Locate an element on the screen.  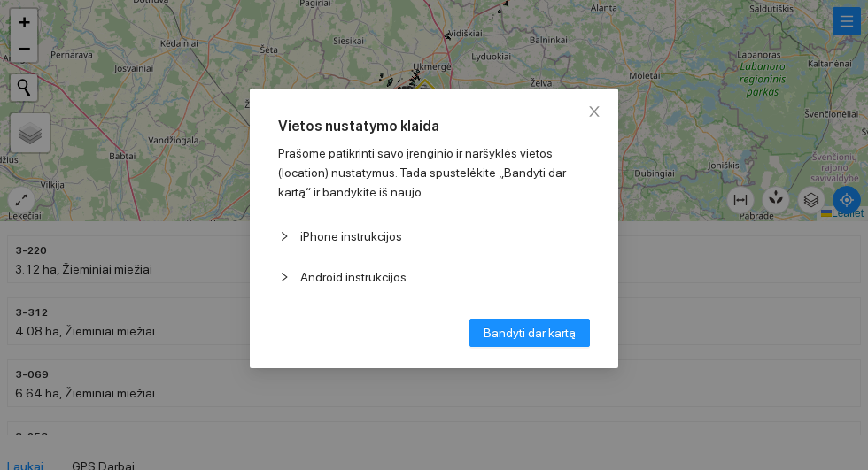
button: Close is located at coordinates (595, 113).